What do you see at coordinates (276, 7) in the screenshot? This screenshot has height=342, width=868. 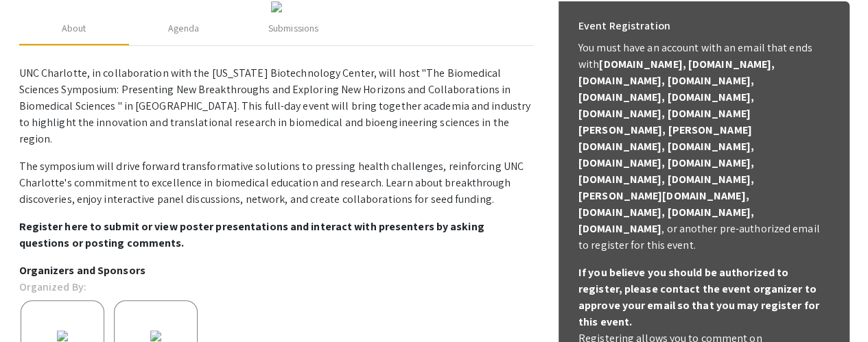 I see `img: c1384964-d4cf-4e9d-8fb0-60982fefffba.jpg` at bounding box center [276, 7].